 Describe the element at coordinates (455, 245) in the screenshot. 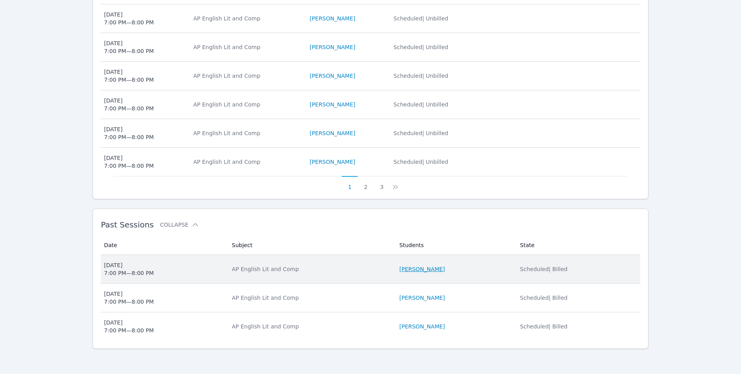

I see `th: Students` at that location.